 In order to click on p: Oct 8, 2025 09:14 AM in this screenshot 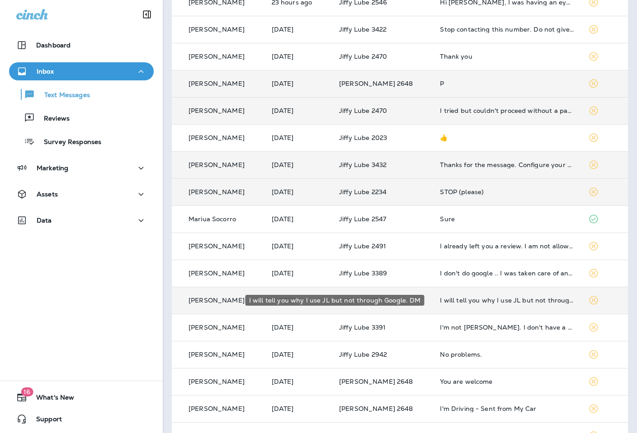, I will do `click(298, 57)`.